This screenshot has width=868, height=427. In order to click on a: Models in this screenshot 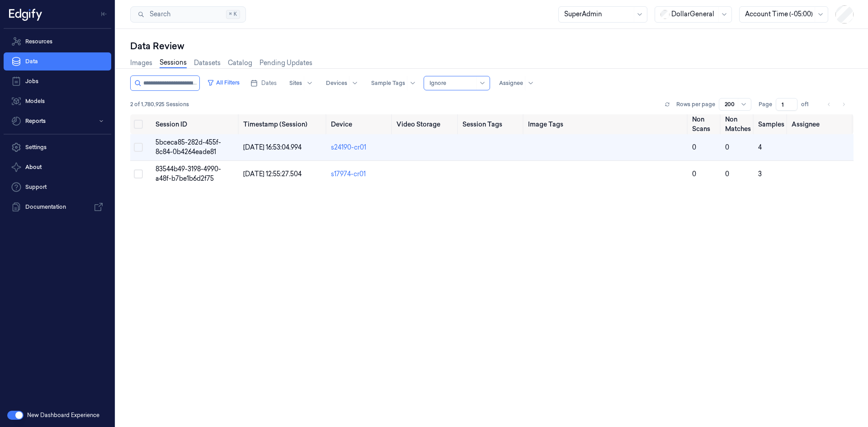, I will do `click(58, 101)`.